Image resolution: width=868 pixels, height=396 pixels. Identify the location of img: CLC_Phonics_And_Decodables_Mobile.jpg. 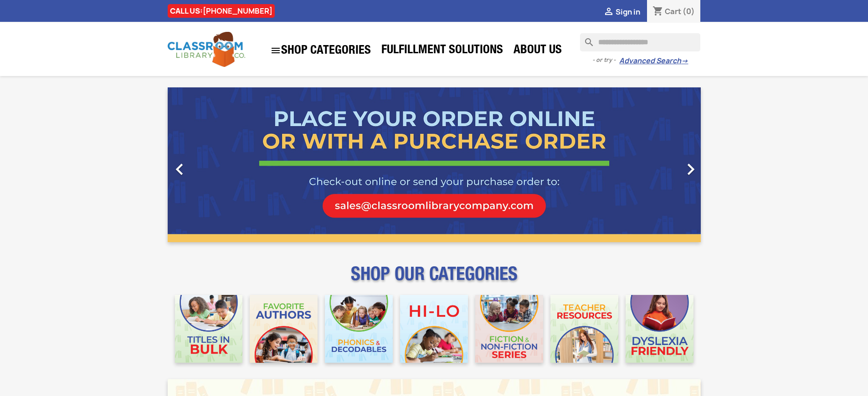
(358, 329).